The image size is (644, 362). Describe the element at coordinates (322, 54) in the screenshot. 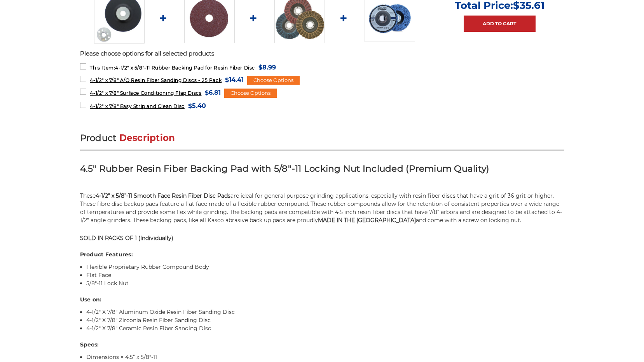

I see `p: Please choose options for all selected products` at that location.